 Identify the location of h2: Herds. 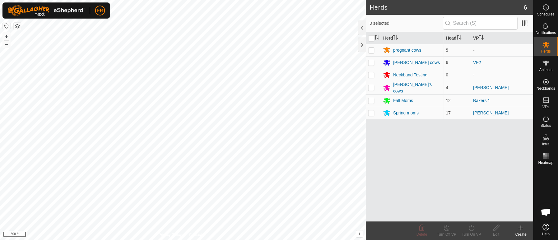
(446, 7).